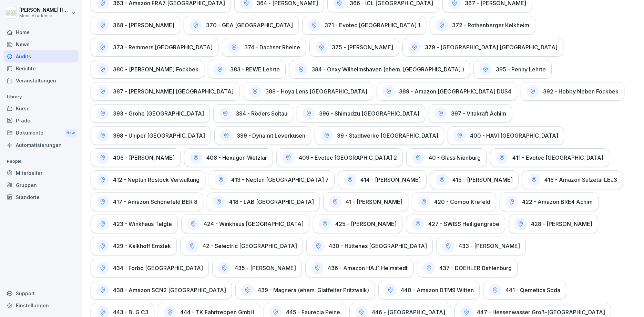  What do you see at coordinates (41, 173) in the screenshot?
I see `a: Mitarbeiter` at bounding box center [41, 173].